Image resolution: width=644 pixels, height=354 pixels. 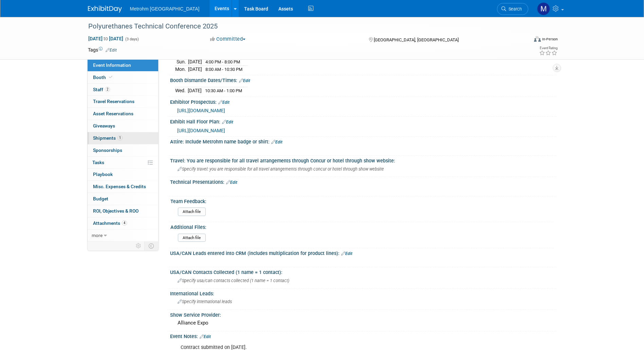 What do you see at coordinates (123, 199) in the screenshot?
I see `a: Budget` at bounding box center [123, 199].